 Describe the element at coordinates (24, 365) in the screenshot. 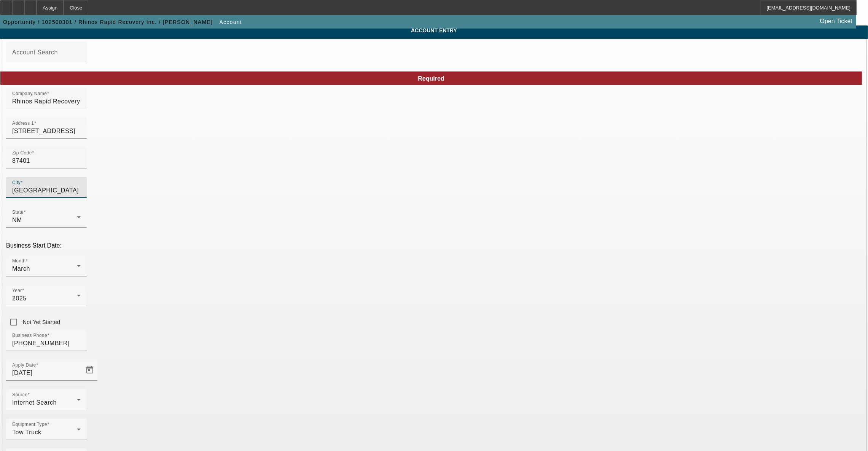

I see `mat-label: Apply Date` at that location.